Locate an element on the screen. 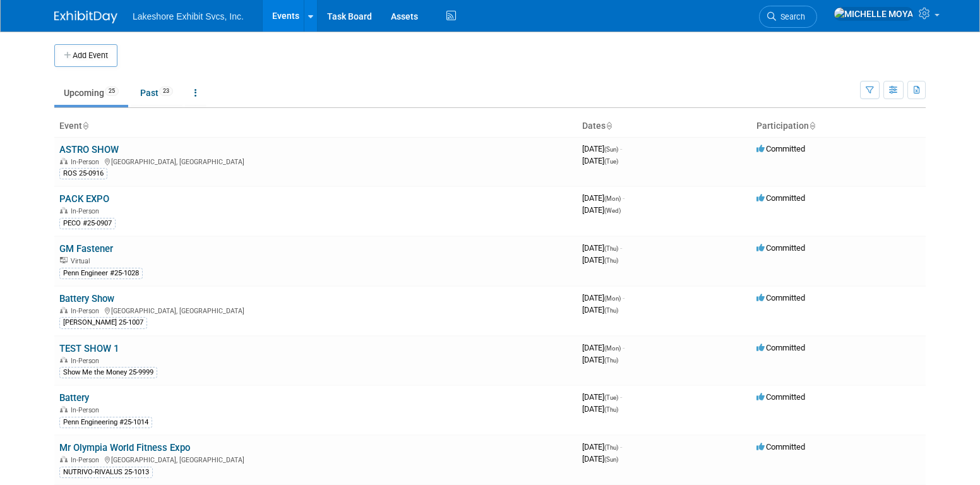 This screenshot has height=485, width=980. a: Battery is located at coordinates (74, 398).